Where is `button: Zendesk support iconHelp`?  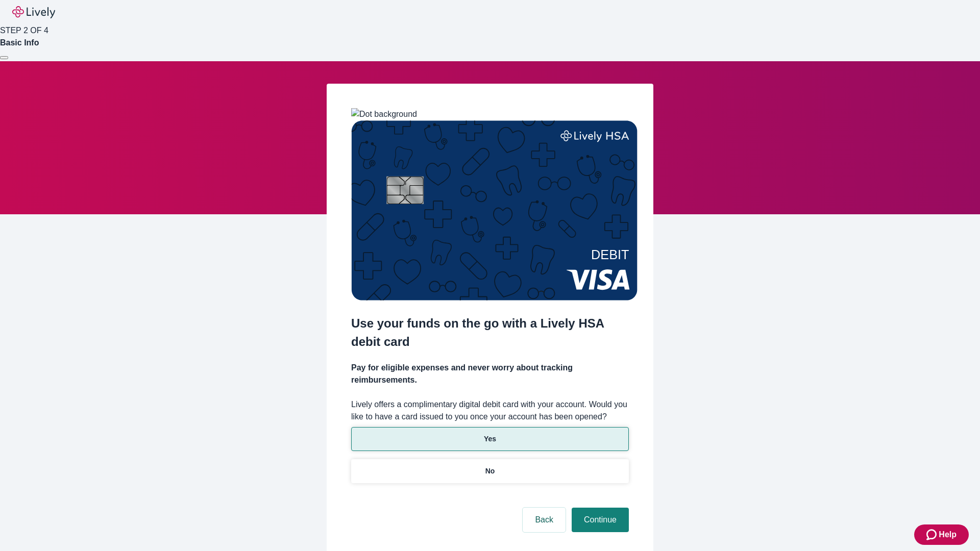 button: Zendesk support iconHelp is located at coordinates (941, 535).